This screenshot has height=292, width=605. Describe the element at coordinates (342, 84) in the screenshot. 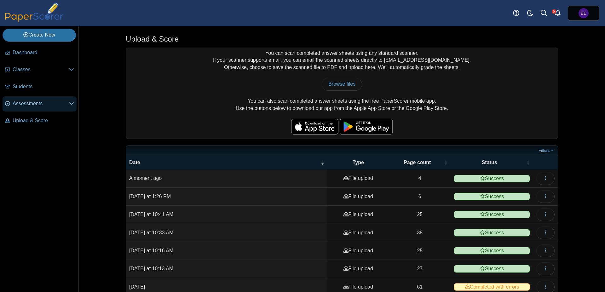

I see `span: Browse files` at that location.